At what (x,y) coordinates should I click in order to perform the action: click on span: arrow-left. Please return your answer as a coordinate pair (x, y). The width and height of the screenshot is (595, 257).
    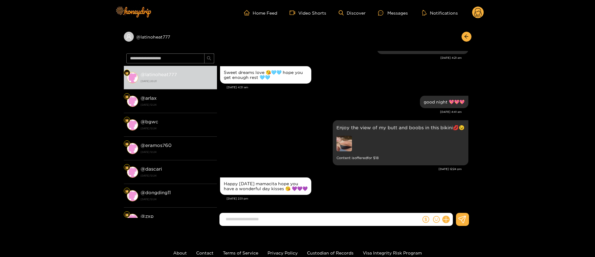
    Looking at the image, I should click on (466, 37).